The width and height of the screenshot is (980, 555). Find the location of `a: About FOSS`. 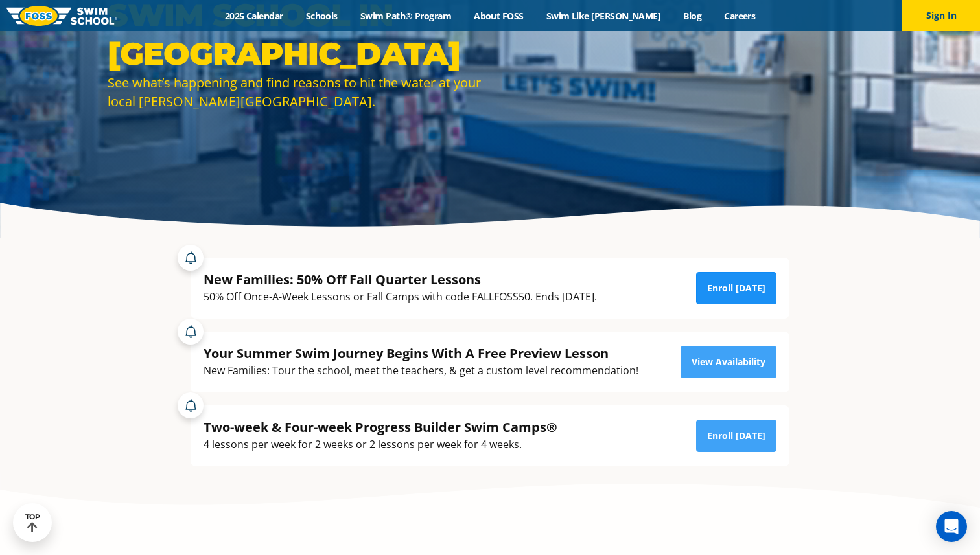

a: About FOSS is located at coordinates (499, 16).